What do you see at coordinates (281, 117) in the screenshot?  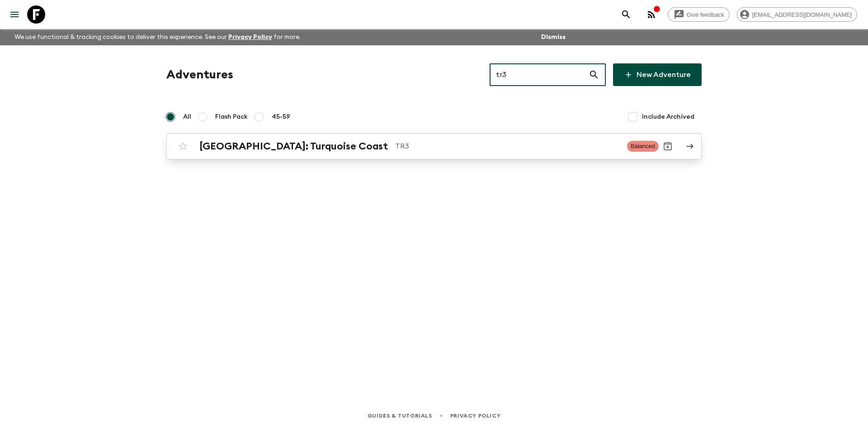 I see `span: 45-59` at bounding box center [281, 117].